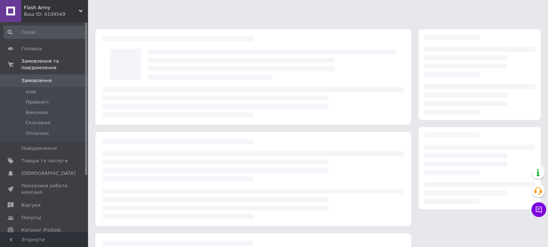 The height and width of the screenshot is (247, 548). Describe the element at coordinates (51, 8) in the screenshot. I see `span: Flash Army` at that location.